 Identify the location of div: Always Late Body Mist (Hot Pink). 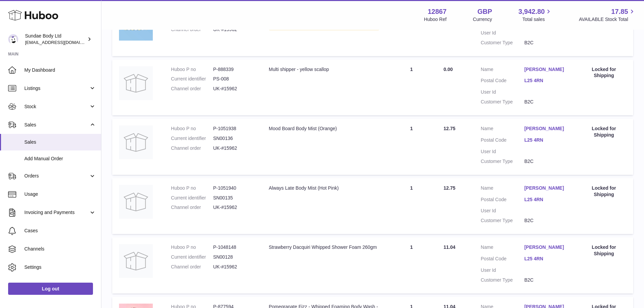
(324, 188).